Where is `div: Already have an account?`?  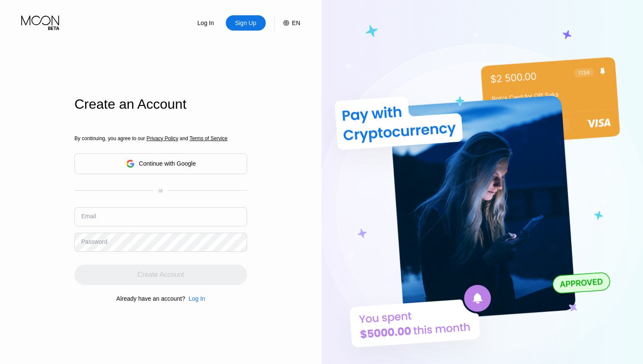
div: Already have an account? is located at coordinates (151, 299).